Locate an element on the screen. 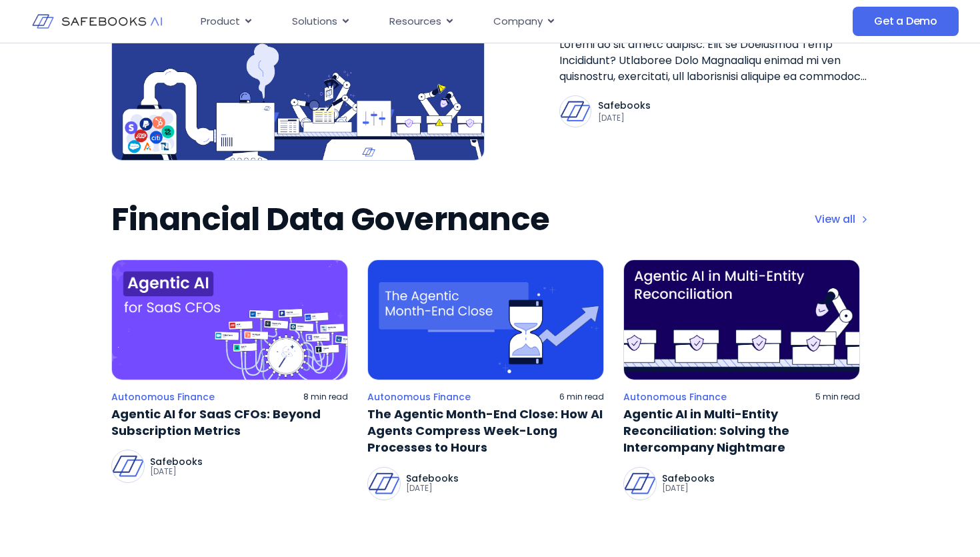  a: Agentic AI in Multi-Entity Reconciliation: Solving the Intercompany Nightmare is located at coordinates (742, 431).